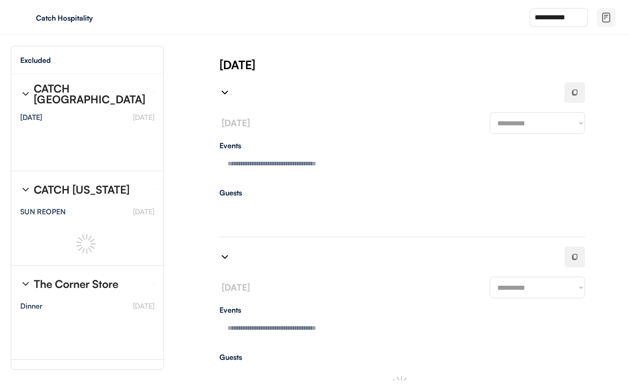 Image resolution: width=630 pixels, height=385 pixels. I want to click on img: file-02.svg, so click(606, 18).